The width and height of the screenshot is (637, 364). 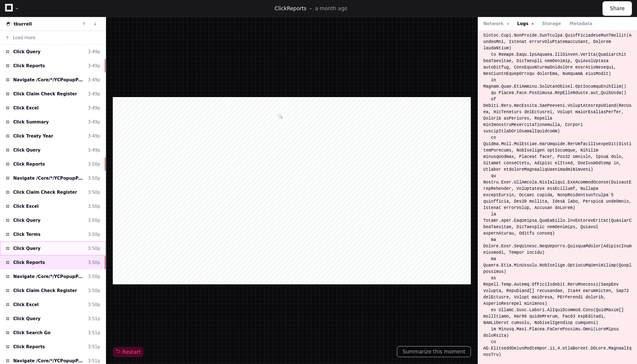 I want to click on span: Reports, so click(x=297, y=8).